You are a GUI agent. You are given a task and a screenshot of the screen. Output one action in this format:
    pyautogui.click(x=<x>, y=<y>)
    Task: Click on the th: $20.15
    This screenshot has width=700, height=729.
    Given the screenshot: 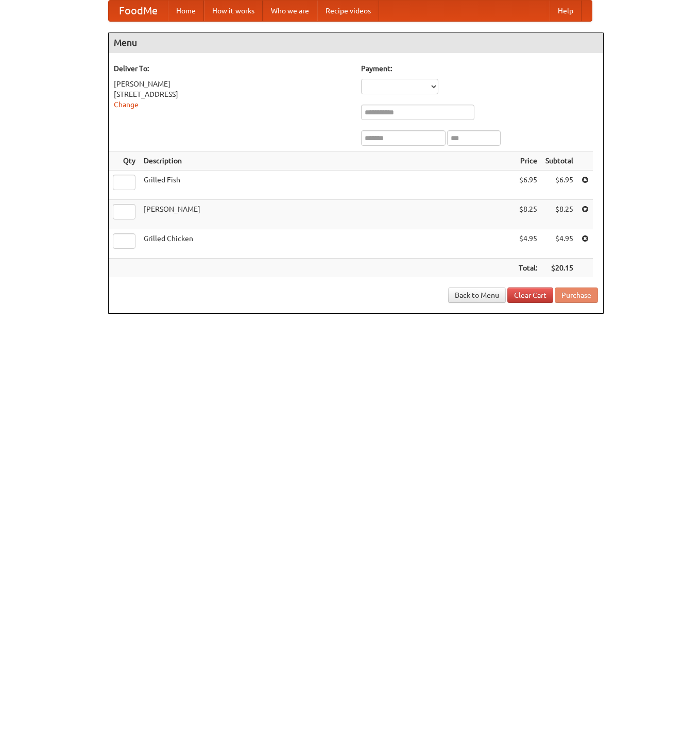 What is the action you would take?
    pyautogui.click(x=559, y=268)
    